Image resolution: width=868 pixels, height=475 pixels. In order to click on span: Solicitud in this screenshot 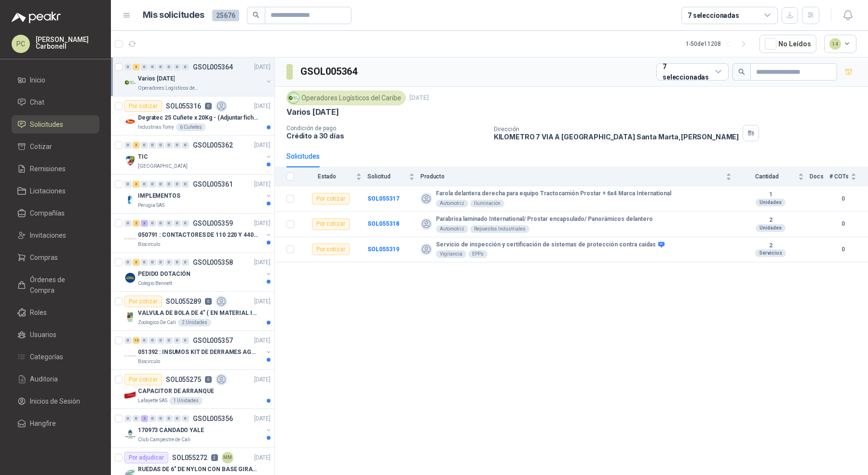, I will do `click(387, 176)`.